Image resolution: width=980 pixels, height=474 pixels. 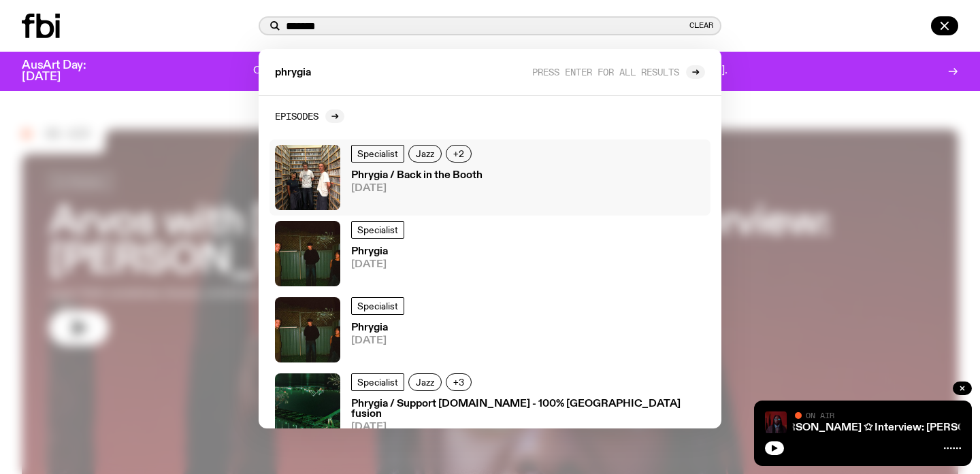 What do you see at coordinates (309, 116) in the screenshot?
I see `a: Episodes` at bounding box center [309, 116].